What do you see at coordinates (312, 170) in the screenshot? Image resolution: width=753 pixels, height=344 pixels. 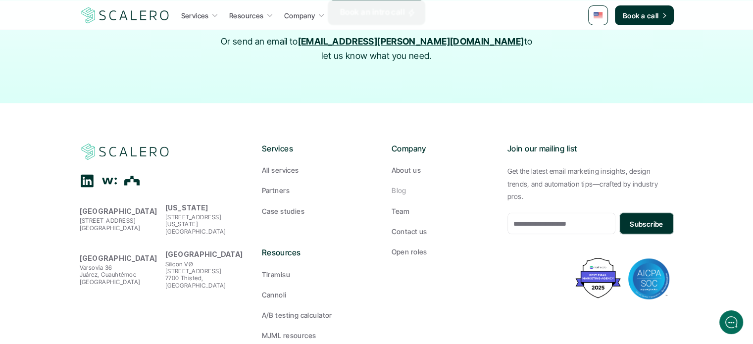 I see `a: All services` at bounding box center [312, 170].